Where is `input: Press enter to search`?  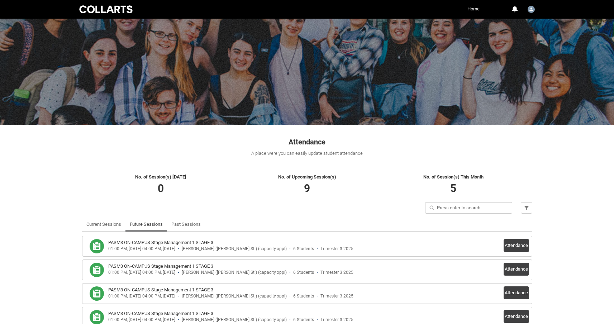 input: Press enter to search is located at coordinates (468, 208).